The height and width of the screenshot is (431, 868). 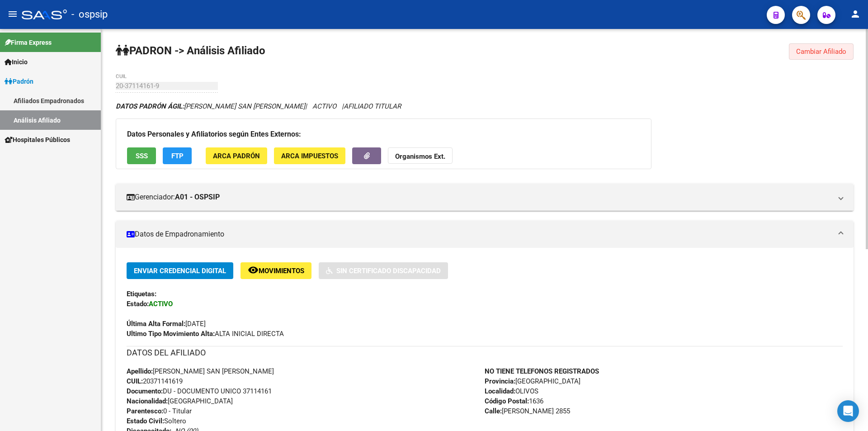 I want to click on strong: Etiquetas:, so click(x=142, y=294).